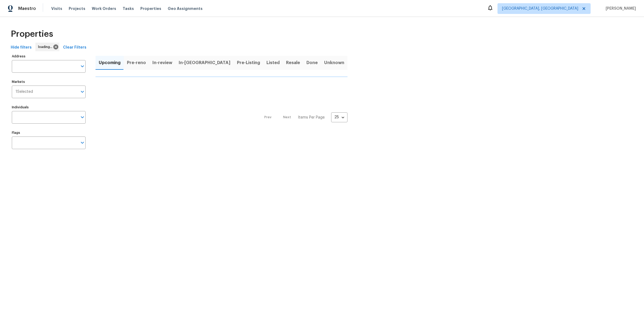  I want to click on span: Done, so click(312, 63).